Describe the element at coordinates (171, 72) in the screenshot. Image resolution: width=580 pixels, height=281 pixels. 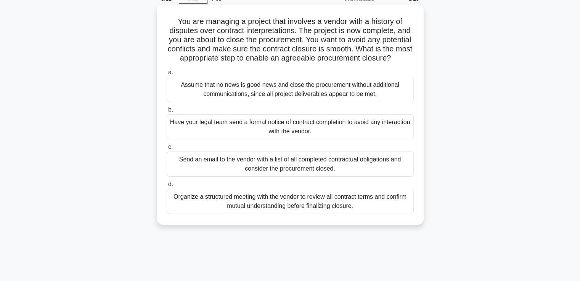
I see `span: a.` at that location.